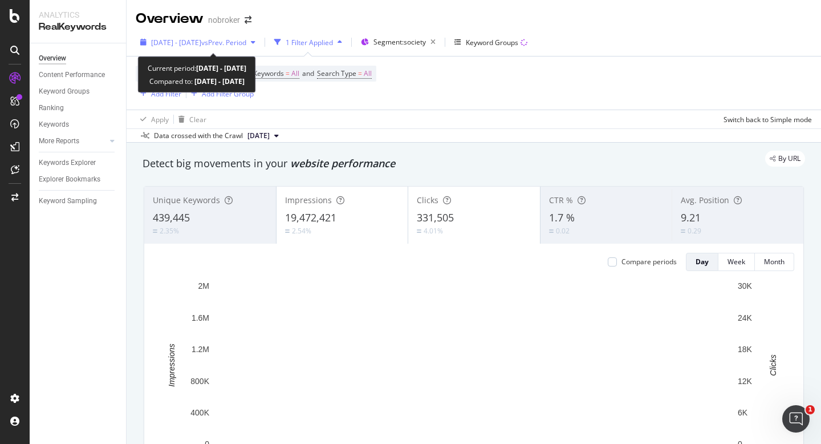  I want to click on span: Segment: society, so click(400, 42).